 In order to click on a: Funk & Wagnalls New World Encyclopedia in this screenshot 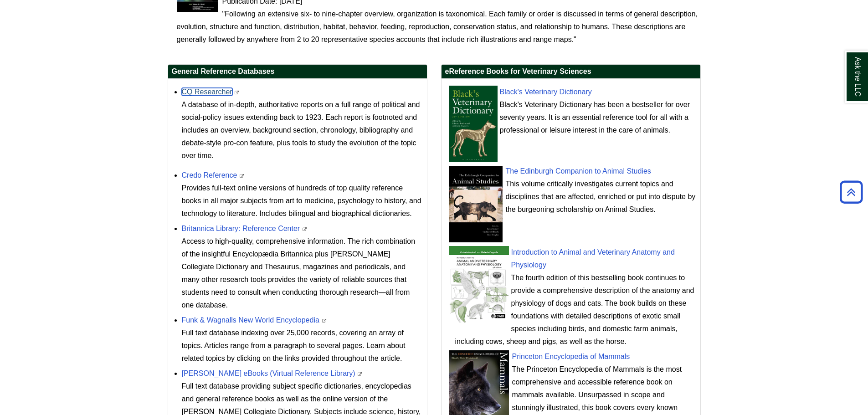, I will do `click(251, 320)`.